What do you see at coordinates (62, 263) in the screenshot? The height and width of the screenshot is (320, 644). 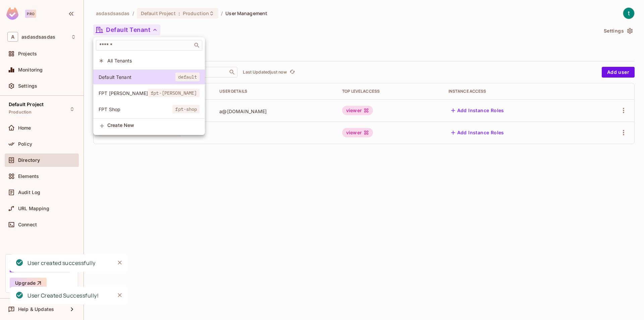 I see `div: User created successfully` at bounding box center [62, 263].